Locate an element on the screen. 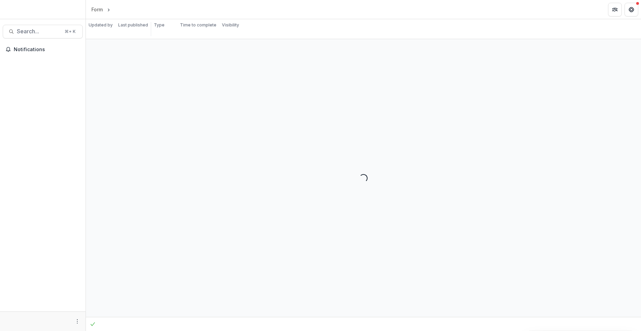 This screenshot has height=331, width=641. div: ⌘ + K is located at coordinates (70, 32).